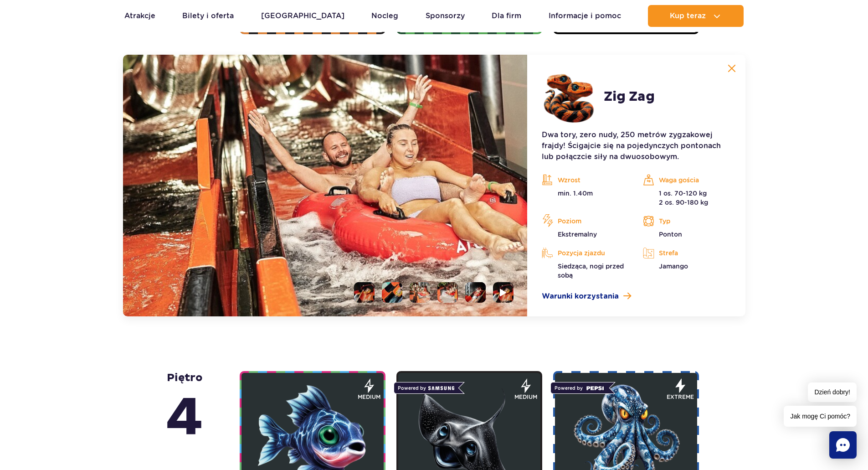 The height and width of the screenshot is (470, 868). I want to click on p: Siedząca, nogi przed sobą, so click(586, 270).